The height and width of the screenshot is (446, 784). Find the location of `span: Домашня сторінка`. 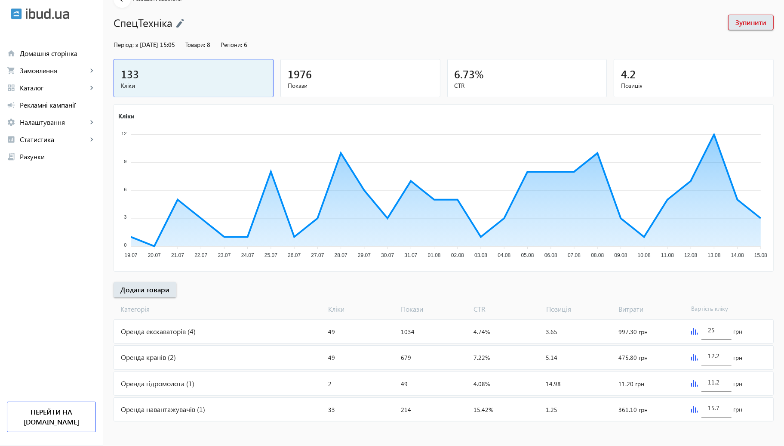

span: Домашня сторінка is located at coordinates (58, 53).